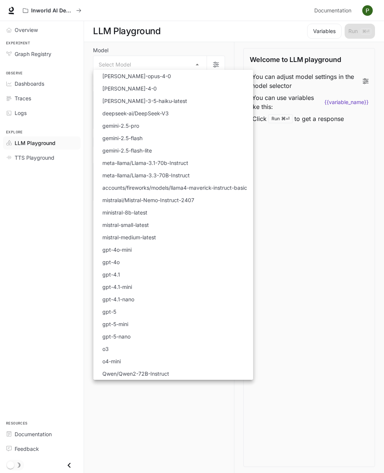 Image resolution: width=384 pixels, height=473 pixels. Describe the element at coordinates (122, 138) in the screenshot. I see `p: gemini-2.5-flash` at that location.